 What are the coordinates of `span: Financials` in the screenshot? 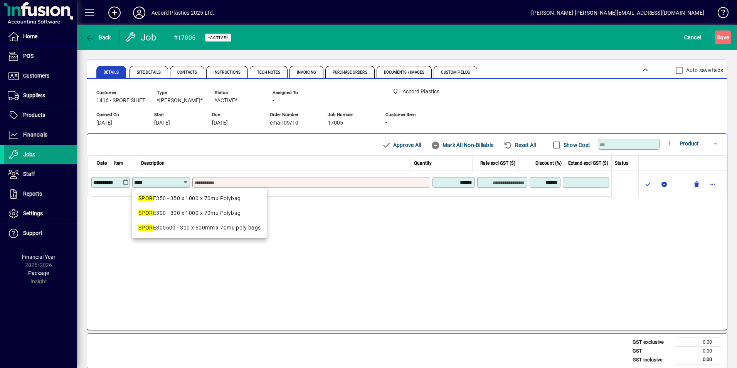 It's located at (35, 135).